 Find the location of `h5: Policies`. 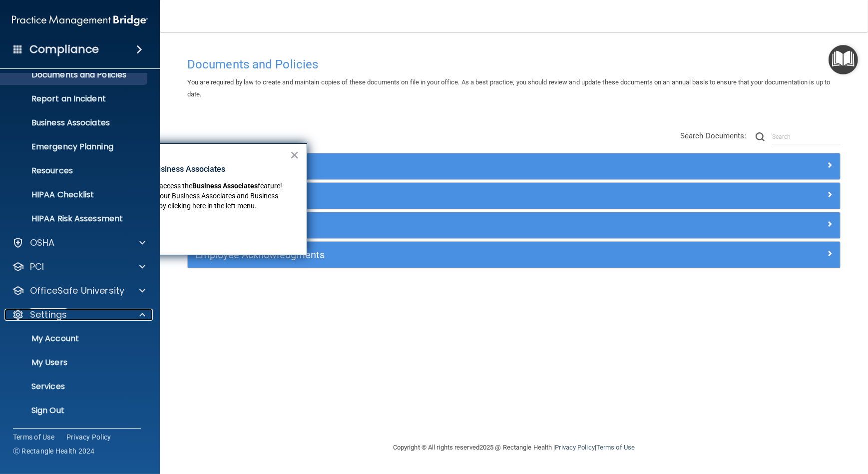

h5: Policies is located at coordinates (433, 167).